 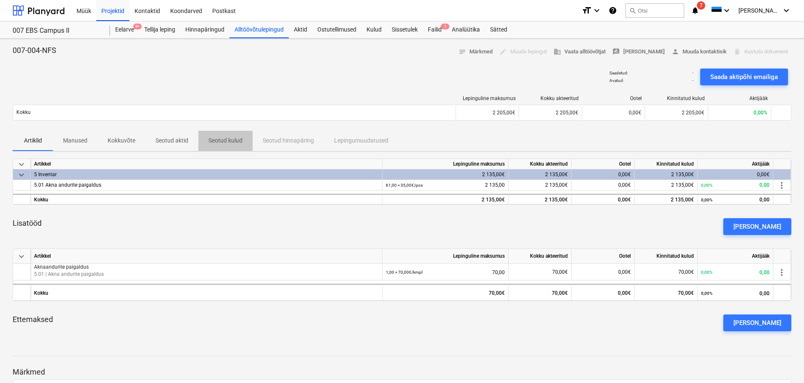 I want to click on div: Aktid, so click(x=300, y=30).